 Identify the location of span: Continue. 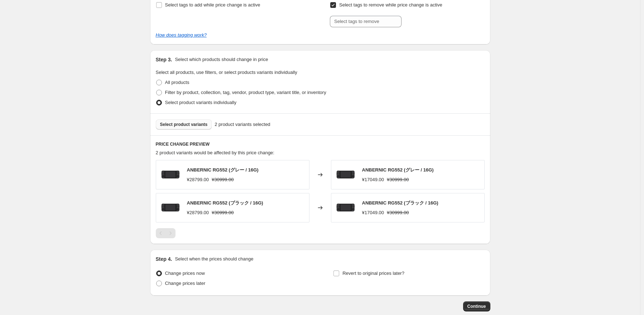
(477, 306).